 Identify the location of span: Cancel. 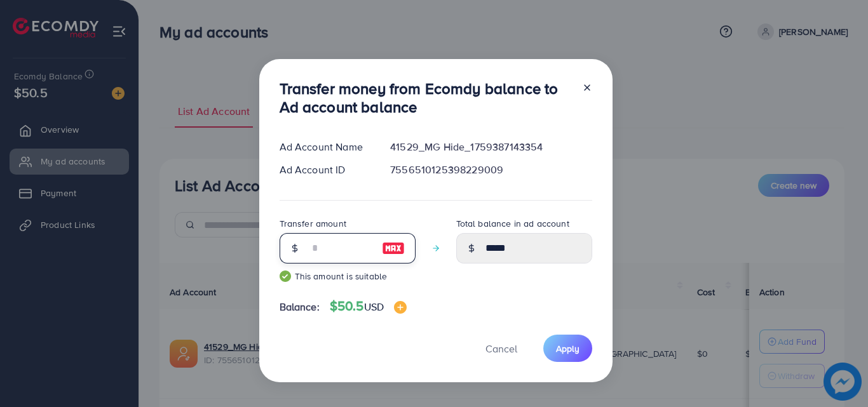
(501, 349).